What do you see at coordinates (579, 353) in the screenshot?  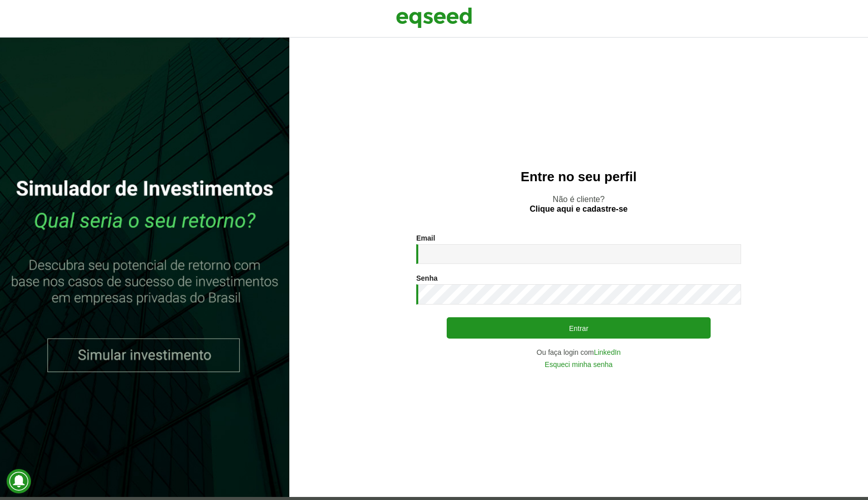 I see `div: Ou faça login com` at bounding box center [579, 353].